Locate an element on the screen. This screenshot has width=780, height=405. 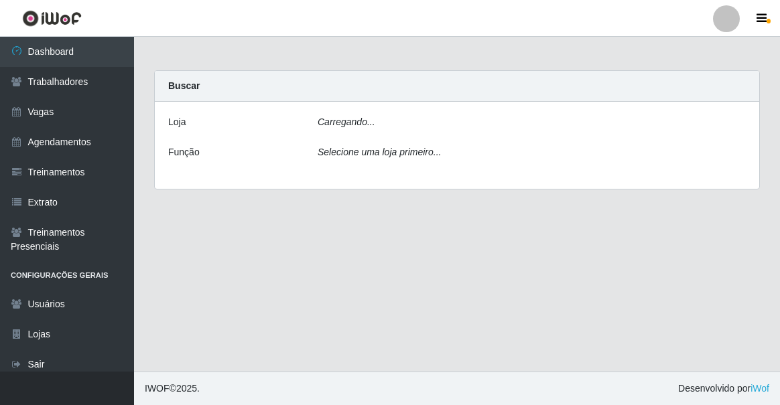
label: Função is located at coordinates (184, 152).